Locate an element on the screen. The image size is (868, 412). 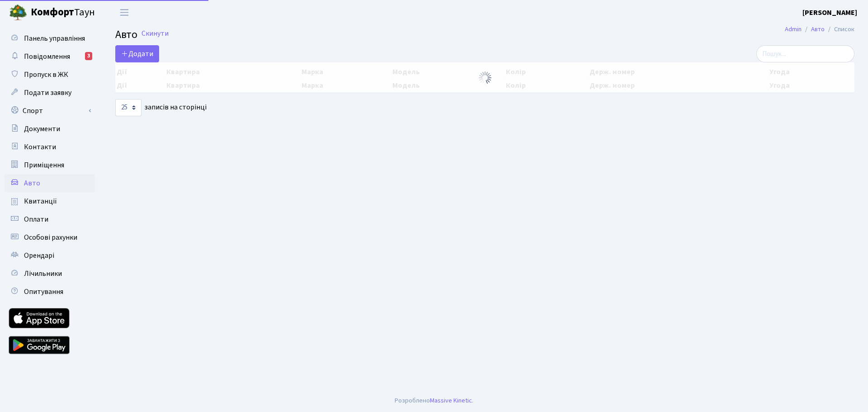
a: Опитування is located at coordinates (50, 292).